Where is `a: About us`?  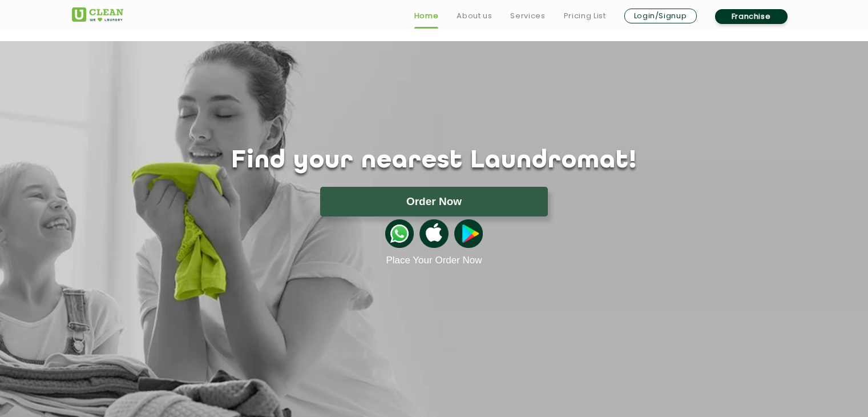
a: About us is located at coordinates (474, 16).